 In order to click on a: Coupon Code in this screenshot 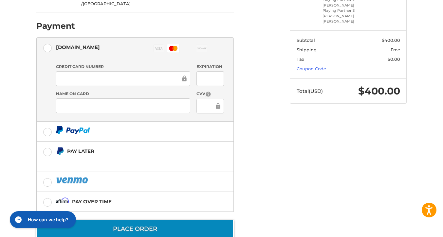, I will do `click(311, 69)`.